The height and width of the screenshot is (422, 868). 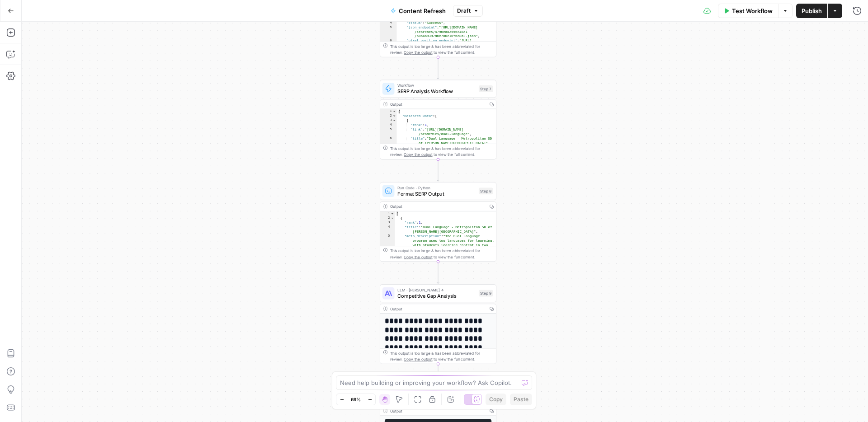 What do you see at coordinates (418, 11) in the screenshot?
I see `button: Content Refresh` at bounding box center [418, 11].